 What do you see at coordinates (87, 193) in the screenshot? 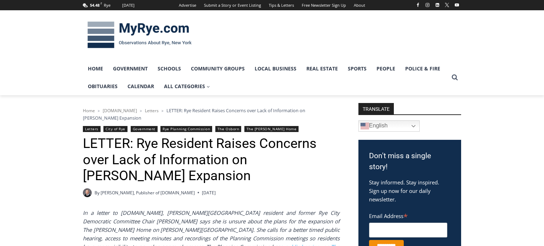
I see `a: Author image` at bounding box center [87, 193].